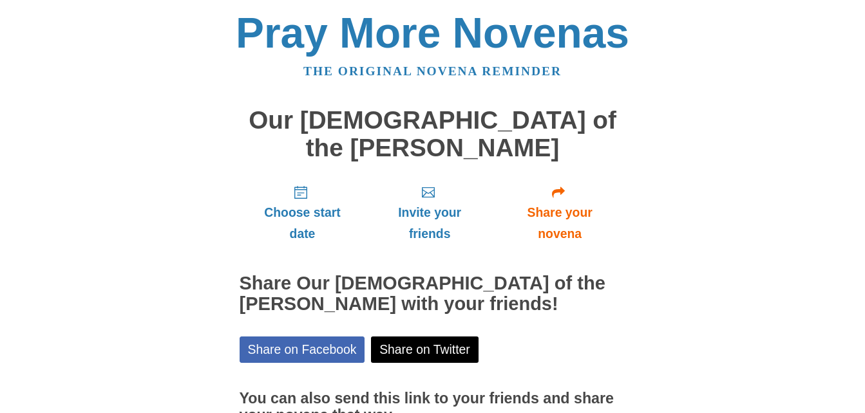 The image size is (865, 413). I want to click on a: The original novena reminder, so click(432, 71).